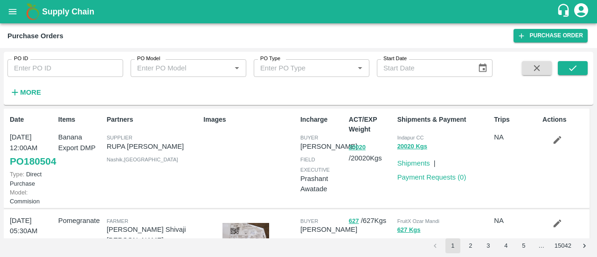 This screenshot has height=257, width=597. I want to click on p: Partners, so click(153, 119).